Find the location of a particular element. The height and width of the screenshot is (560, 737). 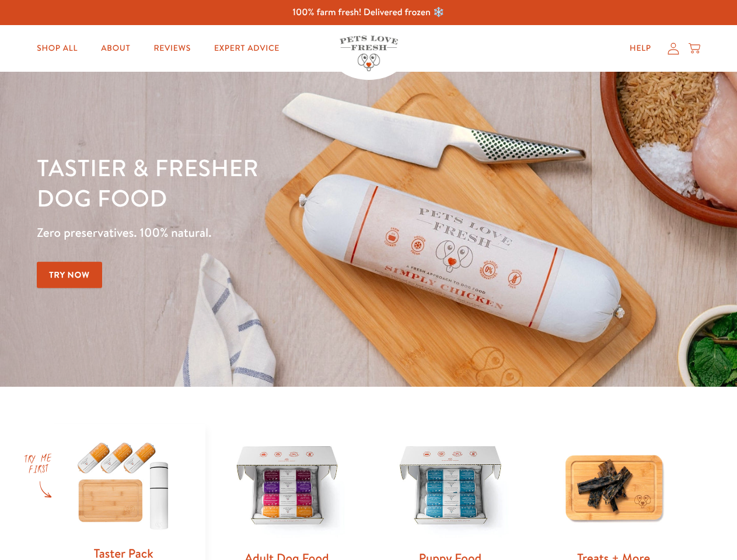

img: Pets Love Fresh is located at coordinates (369, 53).